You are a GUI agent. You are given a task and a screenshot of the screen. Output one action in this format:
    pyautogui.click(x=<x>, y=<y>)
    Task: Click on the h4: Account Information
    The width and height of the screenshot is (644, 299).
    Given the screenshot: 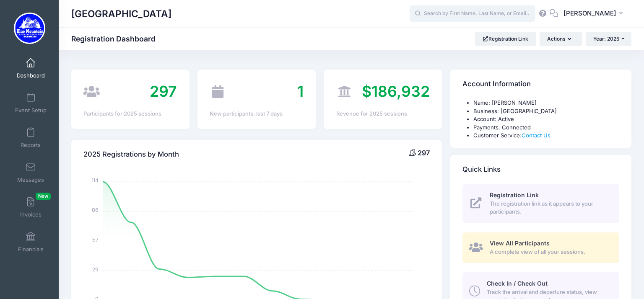 What is the action you would take?
    pyautogui.click(x=496, y=84)
    